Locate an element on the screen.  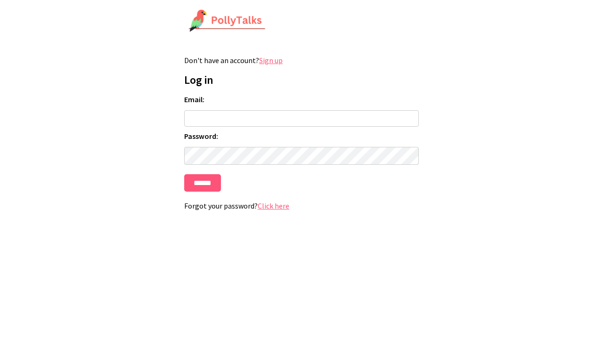
p: Forgot your password? is located at coordinates (302, 206).